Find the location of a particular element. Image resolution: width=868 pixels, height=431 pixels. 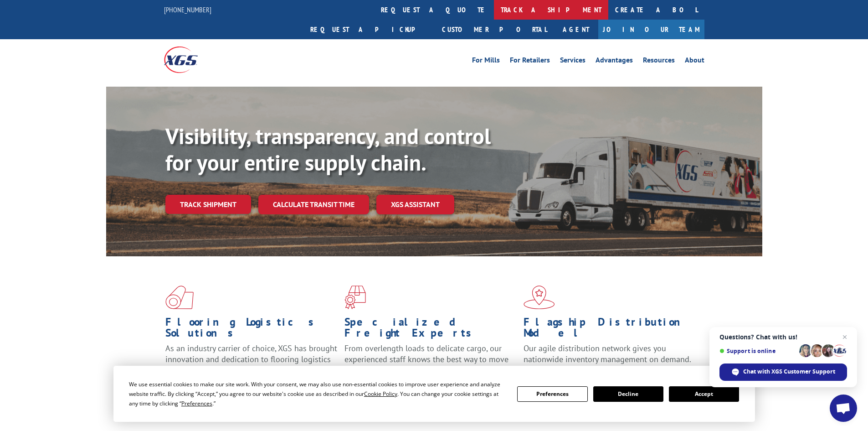

span: Close chat is located at coordinates (845, 337).